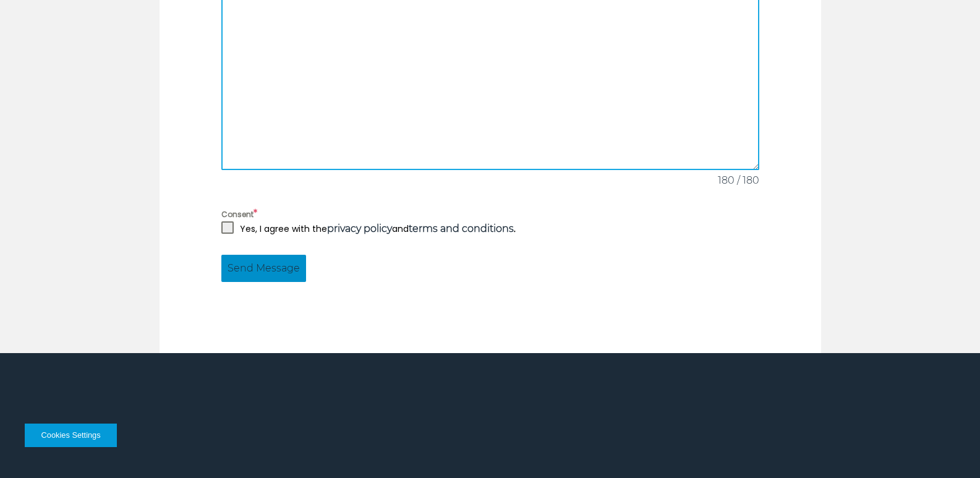 This screenshot has width=980, height=478. Describe the element at coordinates (70, 435) in the screenshot. I see `button: Cookies Settings` at that location.